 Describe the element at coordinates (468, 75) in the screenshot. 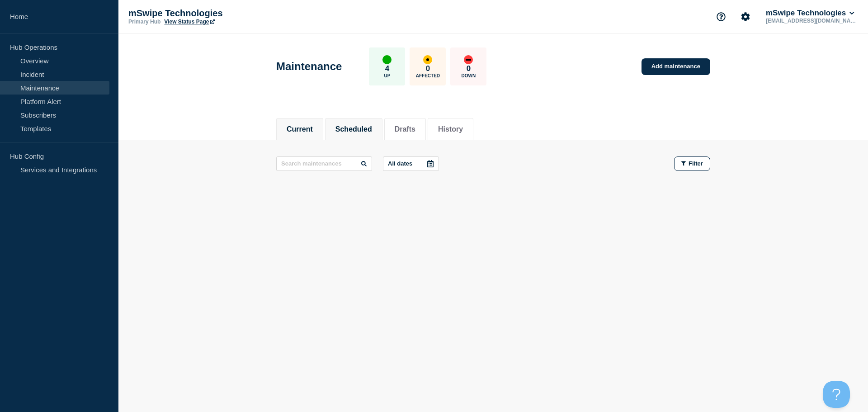

I see `p: Down` at that location.